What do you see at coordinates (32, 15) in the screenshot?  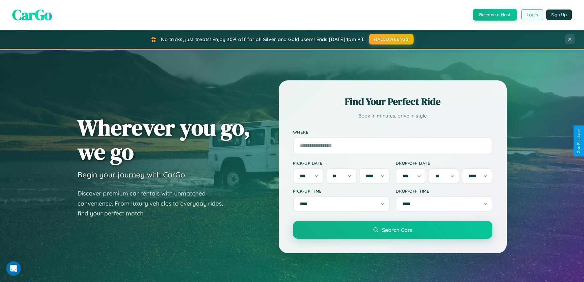 I see `span: CarGo` at bounding box center [32, 15].